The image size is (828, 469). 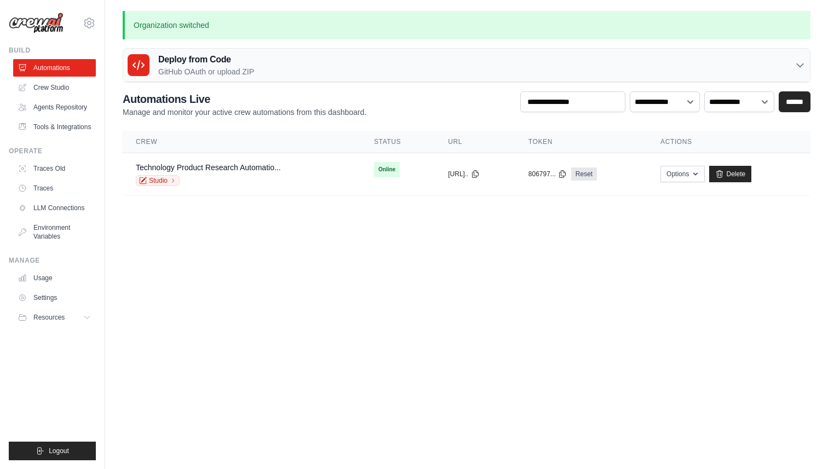 What do you see at coordinates (584, 174) in the screenshot?
I see `a: Reset` at bounding box center [584, 174].